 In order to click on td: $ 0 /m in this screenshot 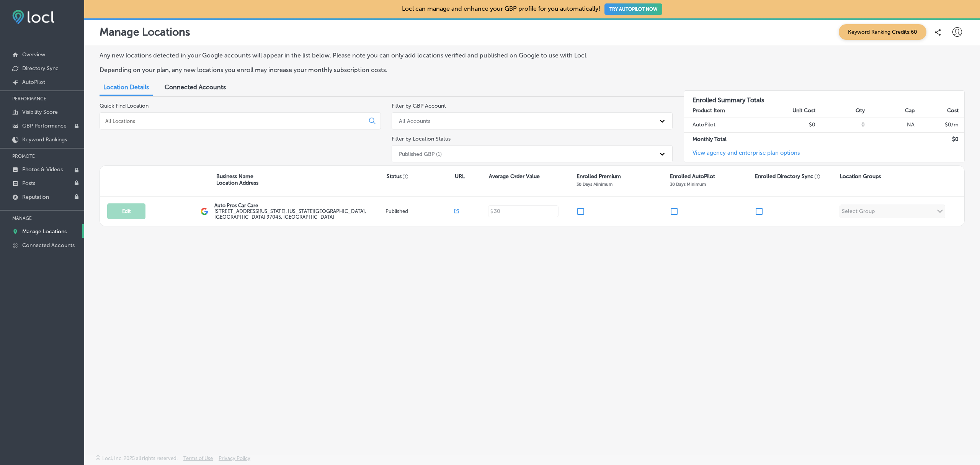, I will do `click(939, 125)`.